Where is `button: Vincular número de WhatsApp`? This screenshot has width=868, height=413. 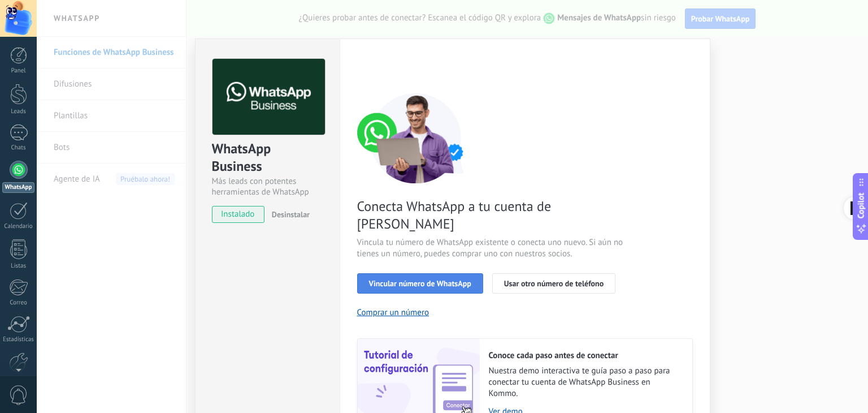
button: Vincular número de WhatsApp is located at coordinates (420, 283).